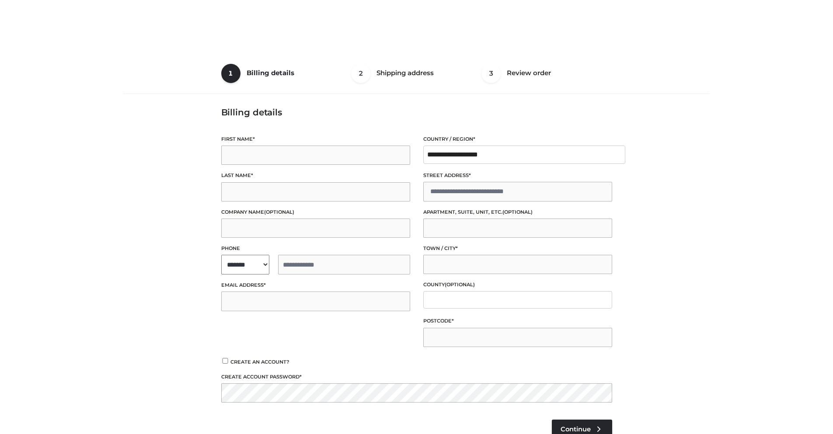 The image size is (833, 434). What do you see at coordinates (270, 73) in the screenshot?
I see `span: Billing details` at bounding box center [270, 73].